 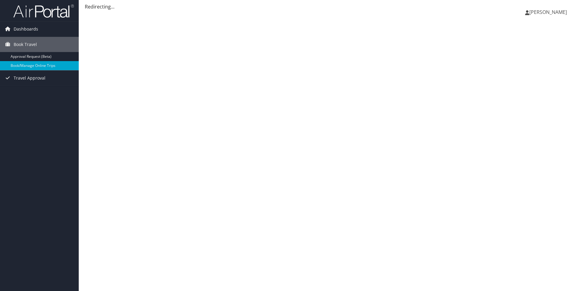 I want to click on div: Redirecting..., so click(x=329, y=7).